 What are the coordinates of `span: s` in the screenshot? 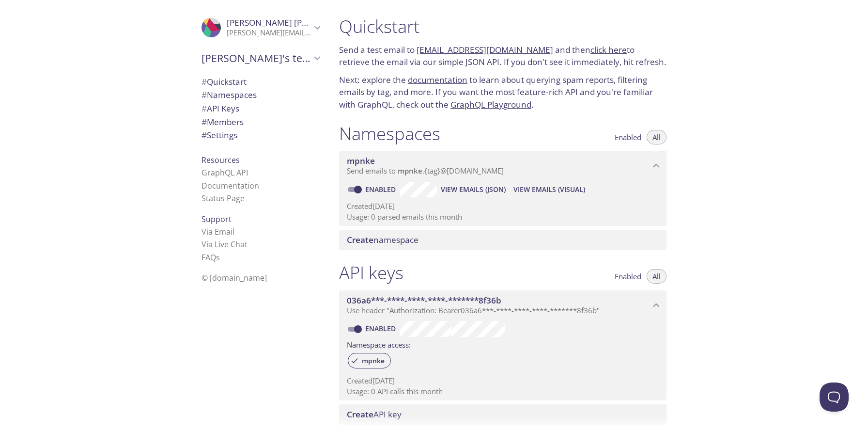 It's located at (218, 257).